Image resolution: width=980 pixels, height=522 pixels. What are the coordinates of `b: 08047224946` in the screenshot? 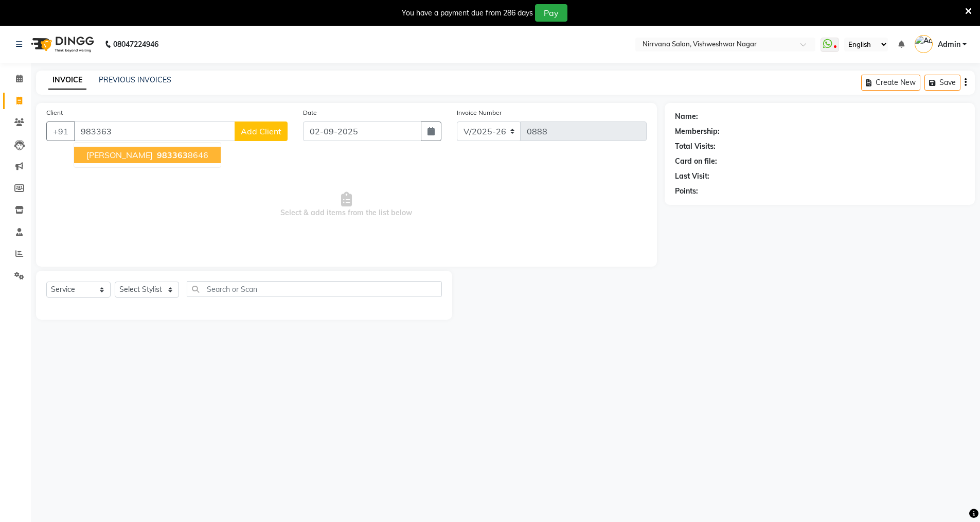 It's located at (136, 44).